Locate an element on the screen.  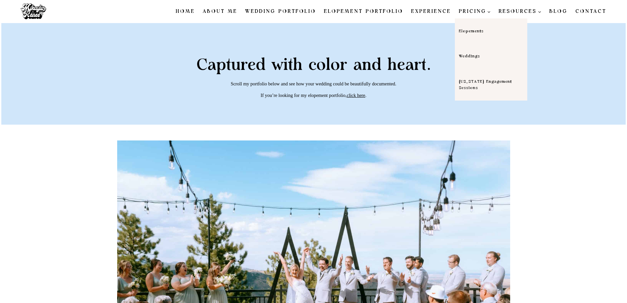
button: Child menu of RESOURCES is located at coordinates (520, 12).